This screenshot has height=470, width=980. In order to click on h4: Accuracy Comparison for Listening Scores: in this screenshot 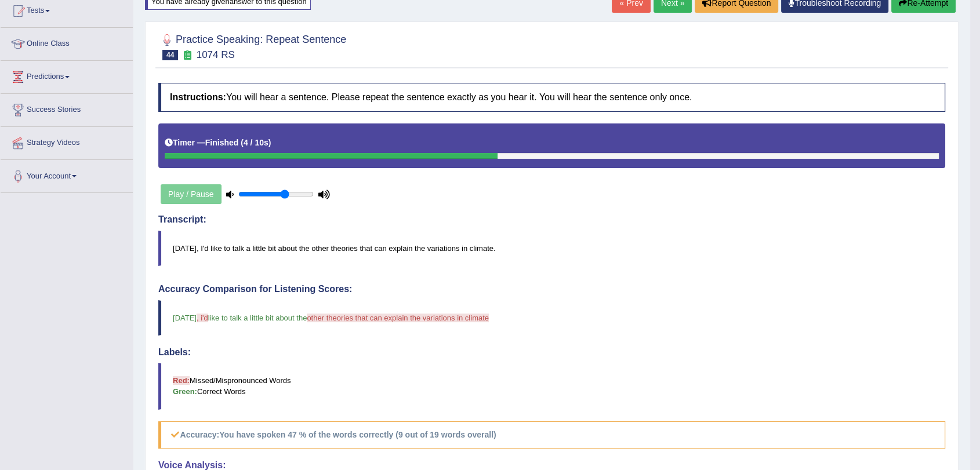, I will do `click(551, 289)`.